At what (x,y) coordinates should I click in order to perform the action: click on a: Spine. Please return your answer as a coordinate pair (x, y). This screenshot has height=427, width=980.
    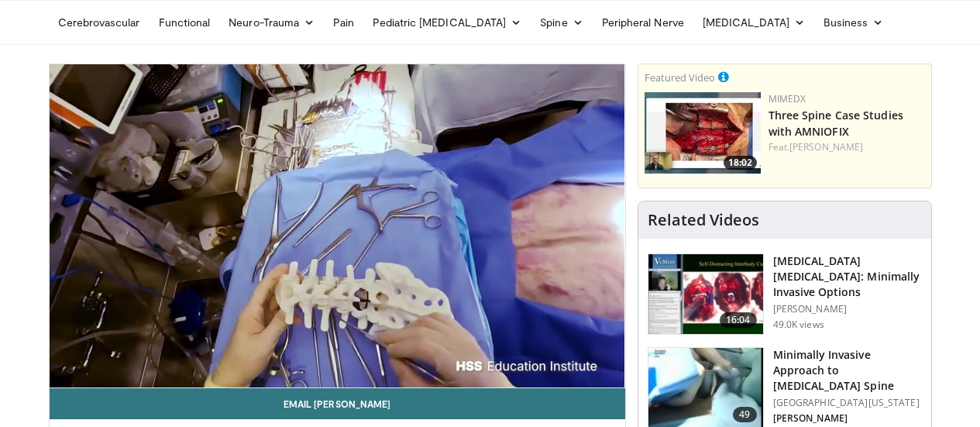
    Looking at the image, I should click on (561, 23).